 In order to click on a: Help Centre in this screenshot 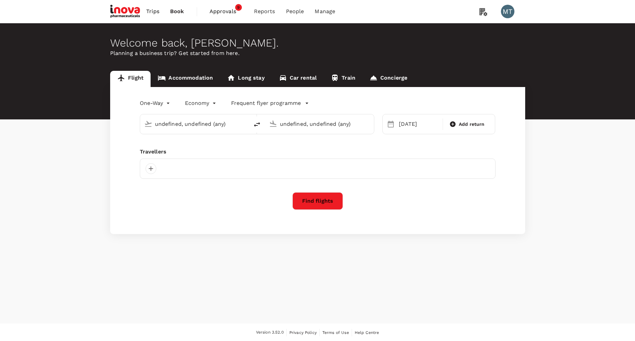, I will do `click(367, 332)`.